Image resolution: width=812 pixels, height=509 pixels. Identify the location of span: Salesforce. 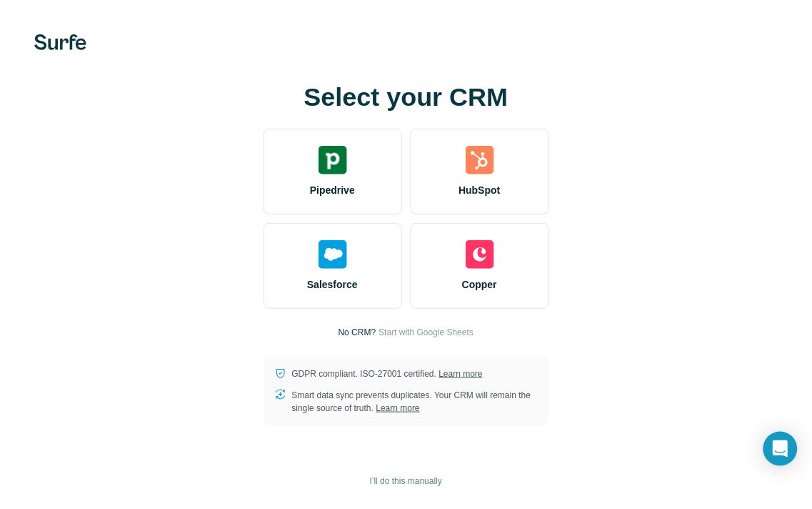
(332, 284).